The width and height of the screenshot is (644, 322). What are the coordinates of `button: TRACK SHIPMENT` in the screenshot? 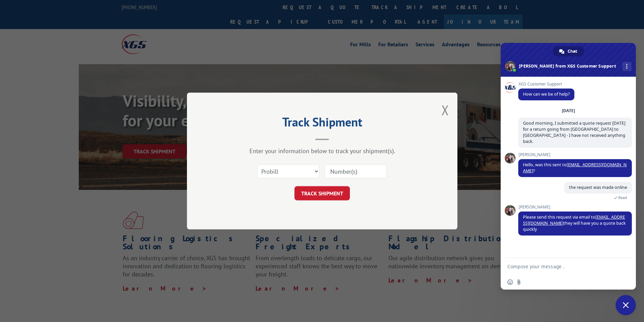 It's located at (322, 193).